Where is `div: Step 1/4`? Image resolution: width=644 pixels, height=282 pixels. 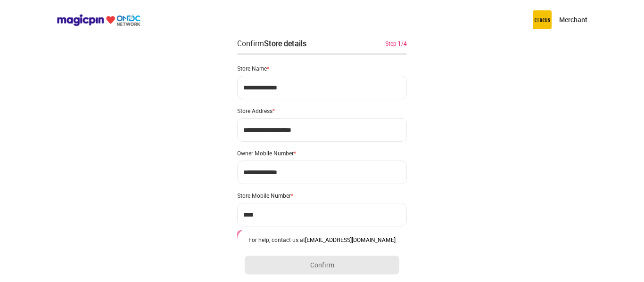 div: Step 1/4 is located at coordinates (396, 43).